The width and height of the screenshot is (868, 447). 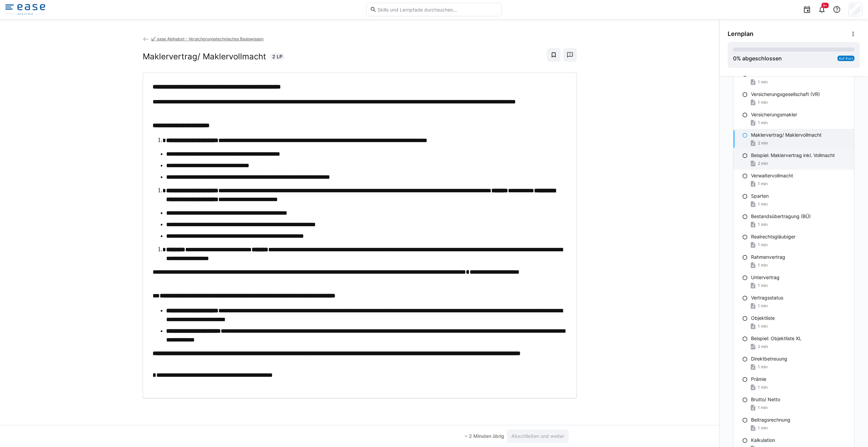 What do you see at coordinates (277, 56) in the screenshot?
I see `span: 2 LP` at bounding box center [277, 56].